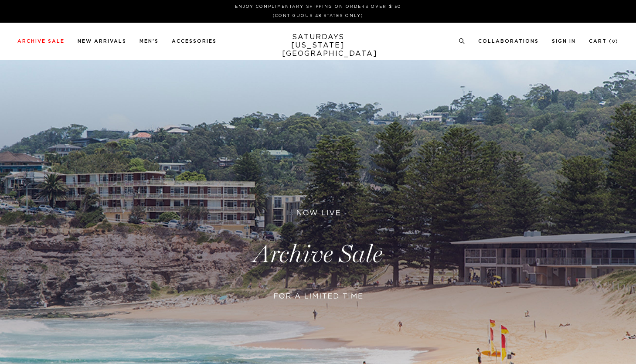 Image resolution: width=636 pixels, height=364 pixels. Describe the element at coordinates (614, 42) in the screenshot. I see `small: 0` at that location.